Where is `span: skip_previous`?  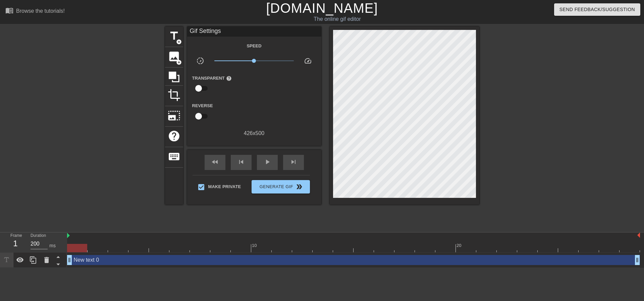 span: skip_previous is located at coordinates (241, 162).